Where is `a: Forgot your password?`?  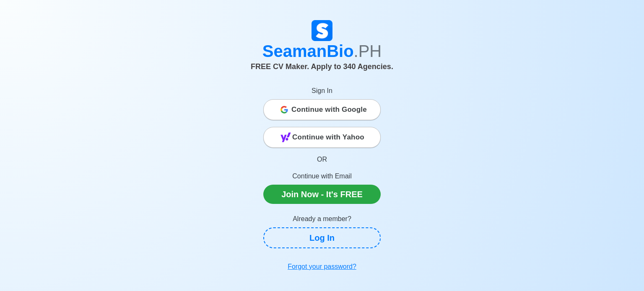
a: Forgot your password? is located at coordinates (322, 267).